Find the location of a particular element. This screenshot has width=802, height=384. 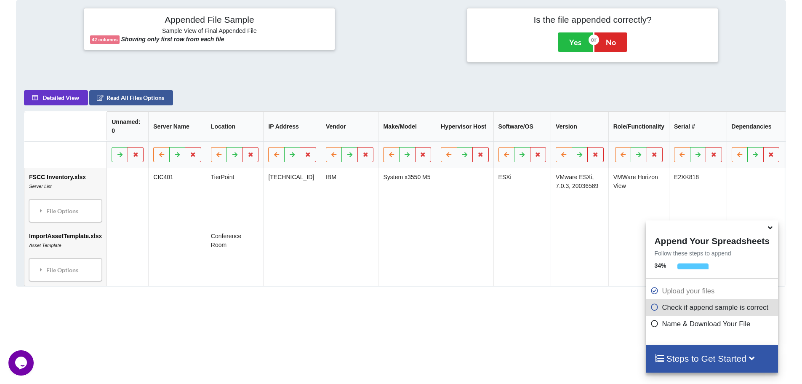

h4: Steps to Get Started is located at coordinates (712, 358).